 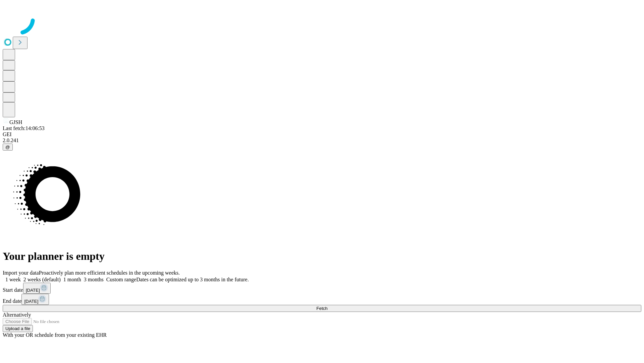 What do you see at coordinates (322, 308) in the screenshot?
I see `button: Fetch` at bounding box center [322, 308].